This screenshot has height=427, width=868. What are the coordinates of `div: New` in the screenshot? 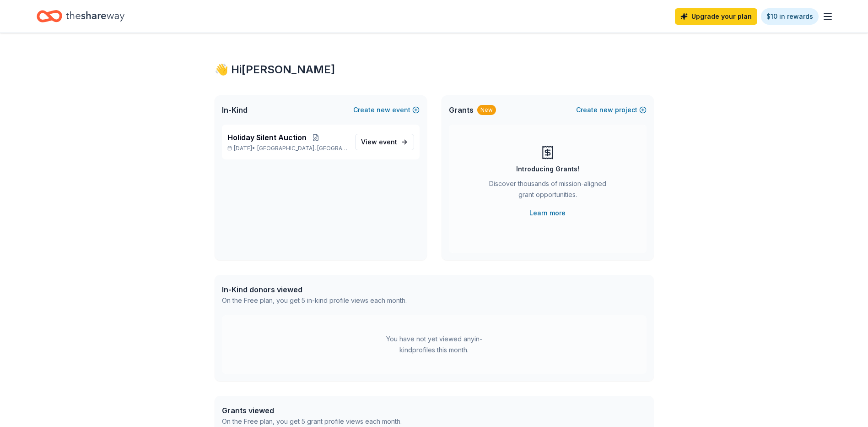 It's located at (486, 110).